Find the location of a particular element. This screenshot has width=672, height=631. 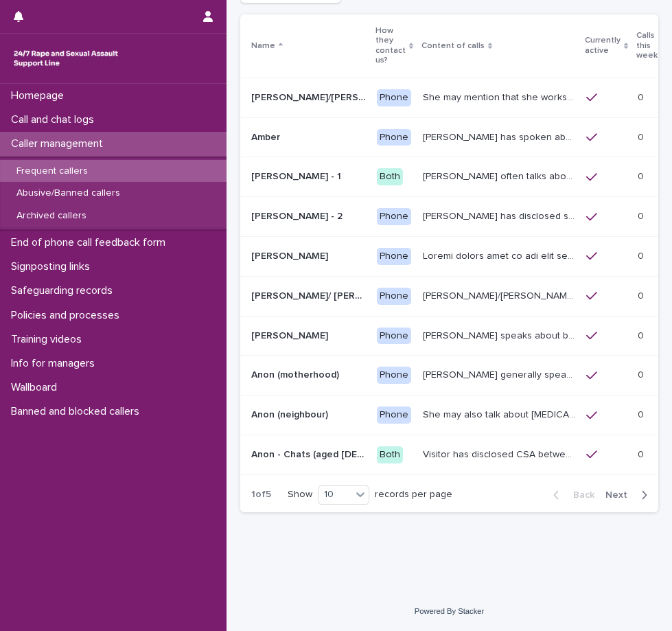

p: Currently active is located at coordinates (602, 46).